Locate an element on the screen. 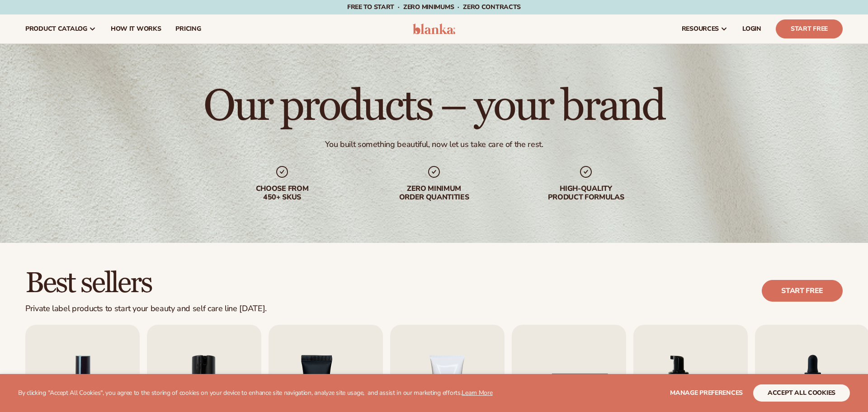 The height and width of the screenshot is (412, 868). span: product catalog is located at coordinates (56, 29).